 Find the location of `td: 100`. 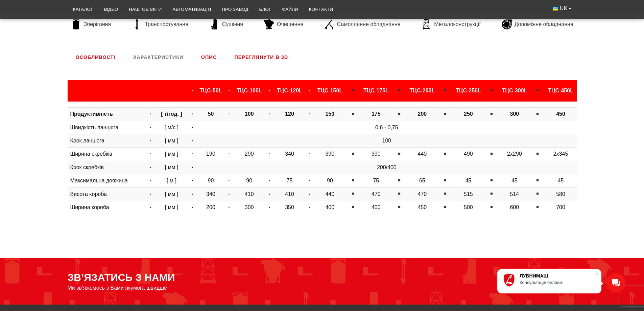

td: 100 is located at coordinates (386, 141).